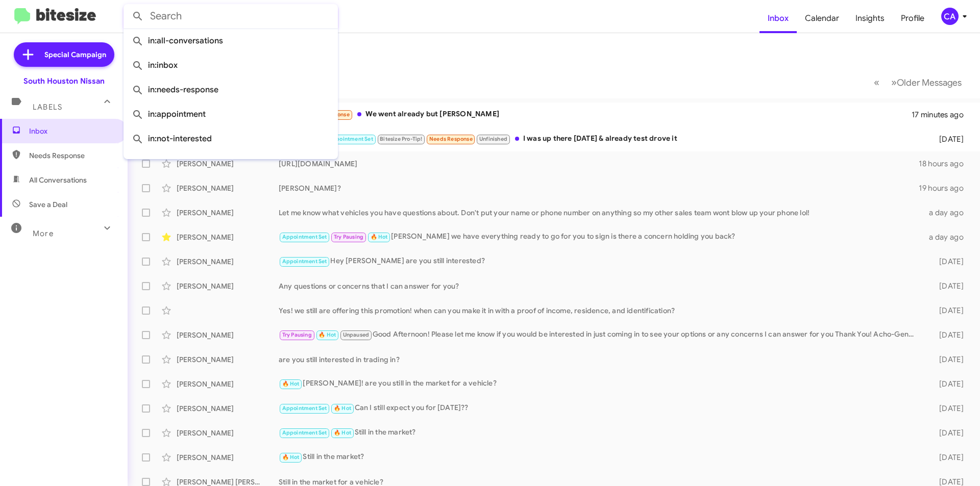 The width and height of the screenshot is (980, 486). Describe the element at coordinates (231, 65) in the screenshot. I see `span: in:inbox` at that location.